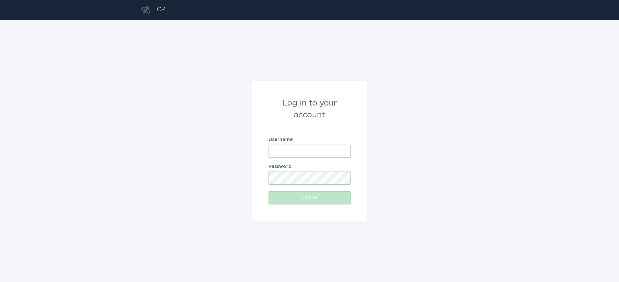 This screenshot has width=619, height=282. I want to click on div: Log in to your account, so click(310, 109).